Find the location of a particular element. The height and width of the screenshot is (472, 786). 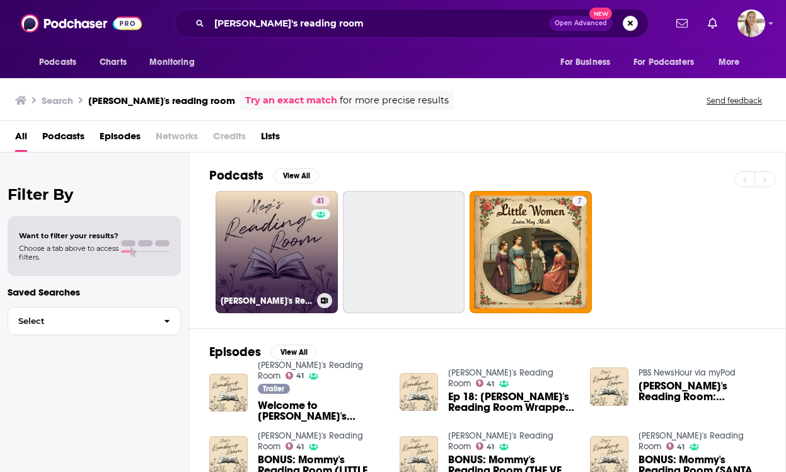

a: EpisodesView All is located at coordinates (263, 352).